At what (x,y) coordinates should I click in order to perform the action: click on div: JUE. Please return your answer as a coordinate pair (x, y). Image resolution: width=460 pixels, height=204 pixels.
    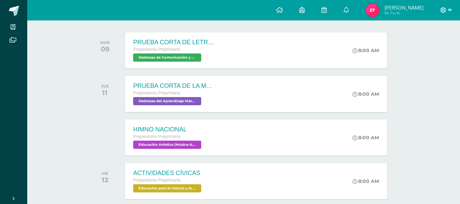
    Looking at the image, I should click on (105, 86).